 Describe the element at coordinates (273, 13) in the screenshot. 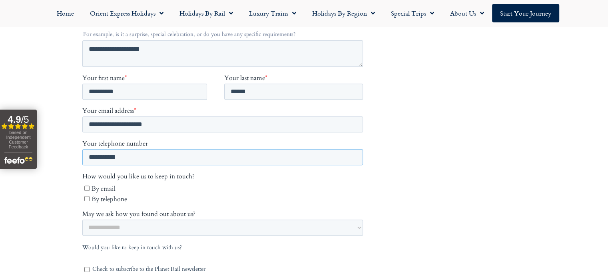

I see `a: Luxury Trains` at that location.